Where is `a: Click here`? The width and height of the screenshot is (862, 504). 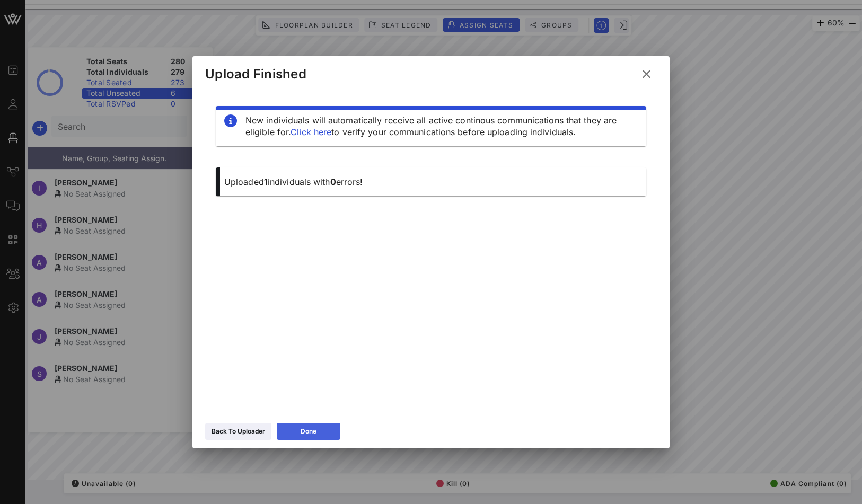 a: Click here is located at coordinates (311, 132).